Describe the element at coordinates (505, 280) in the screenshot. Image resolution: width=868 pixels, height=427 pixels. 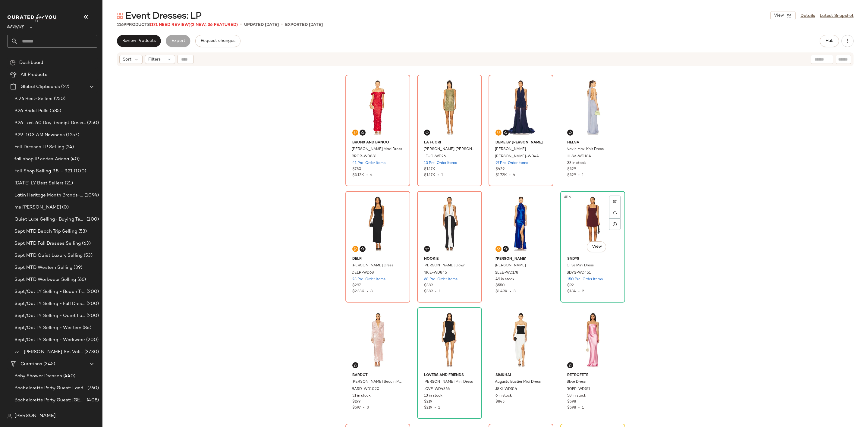
I see `span: 49 in stock` at that location.